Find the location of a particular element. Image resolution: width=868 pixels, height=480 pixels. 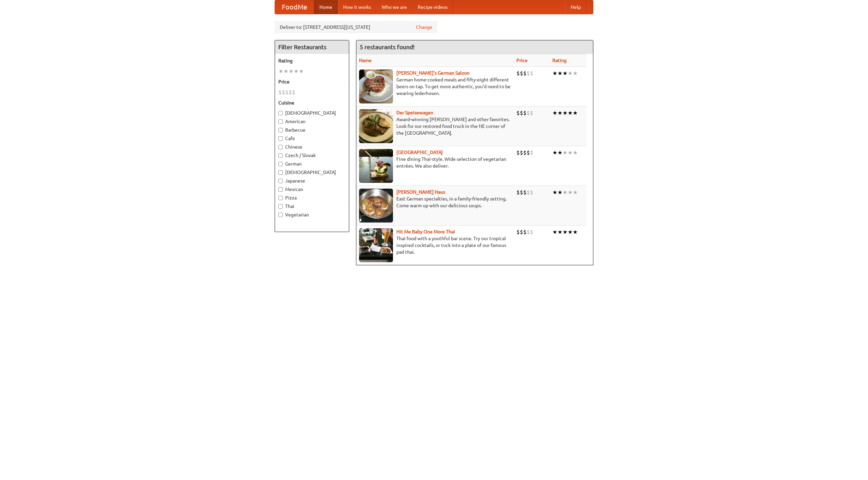

input: American is located at coordinates (280, 122).